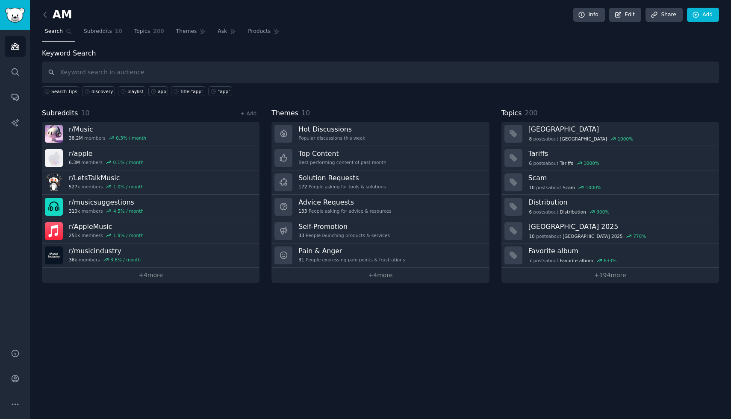  What do you see at coordinates (248, 114) in the screenshot?
I see `a: + Add` at bounding box center [248, 114].